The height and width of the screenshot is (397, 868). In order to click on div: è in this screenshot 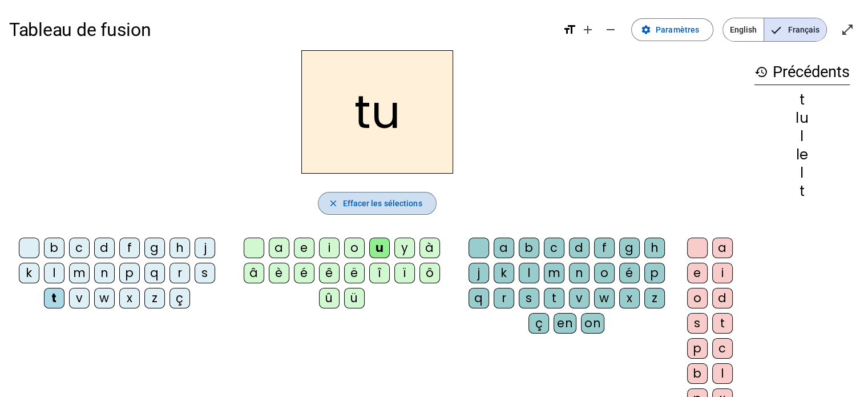, I will do `click(279, 273)`.